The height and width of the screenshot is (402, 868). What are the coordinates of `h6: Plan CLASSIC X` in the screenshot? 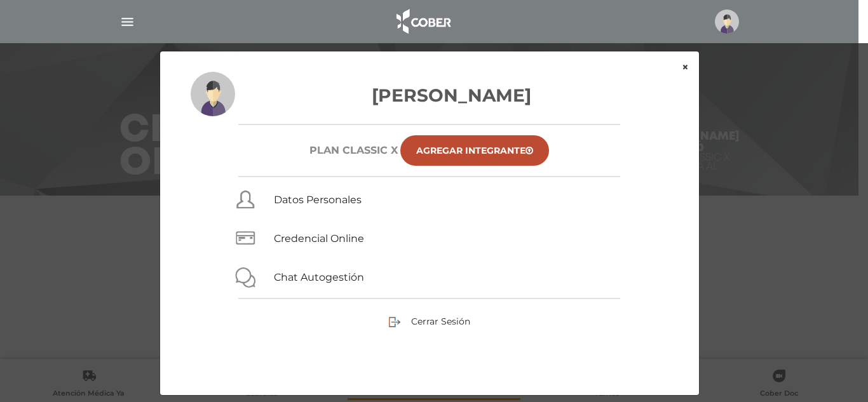 It's located at (354, 150).